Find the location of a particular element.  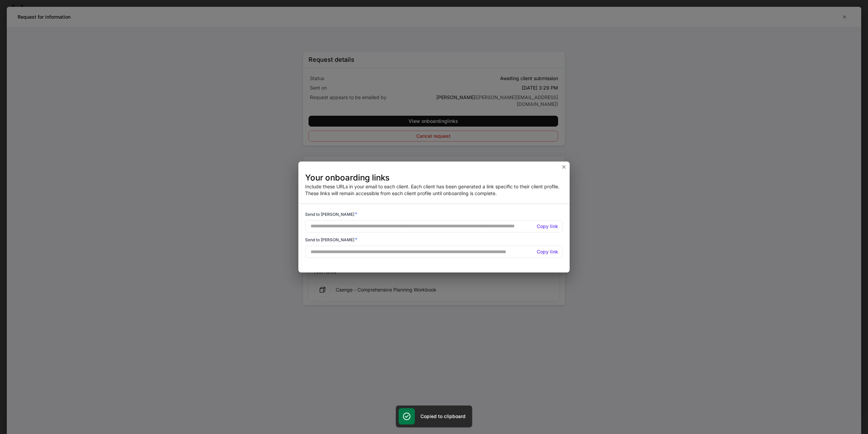

h5: Copied to clipboard is located at coordinates (443, 416).